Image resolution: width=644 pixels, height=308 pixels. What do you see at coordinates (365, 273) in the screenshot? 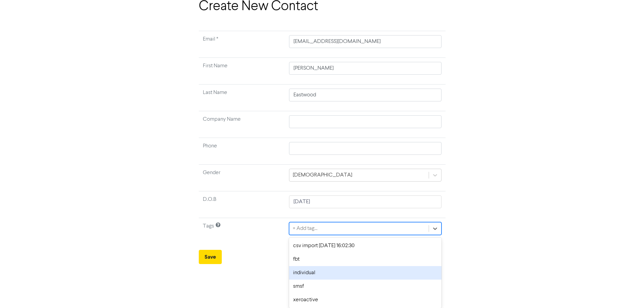
I see `div: individual` at bounding box center [365, 273].